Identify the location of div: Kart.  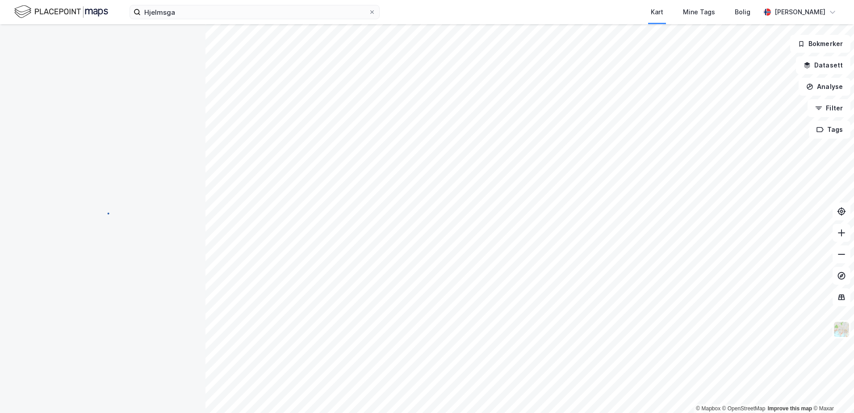
(657, 12).